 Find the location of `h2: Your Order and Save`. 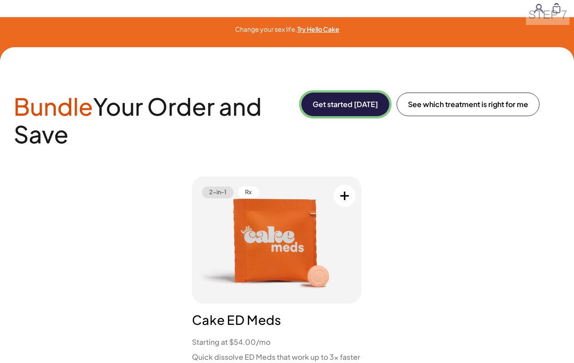

h2: Your Order and Save is located at coordinates (152, 120).